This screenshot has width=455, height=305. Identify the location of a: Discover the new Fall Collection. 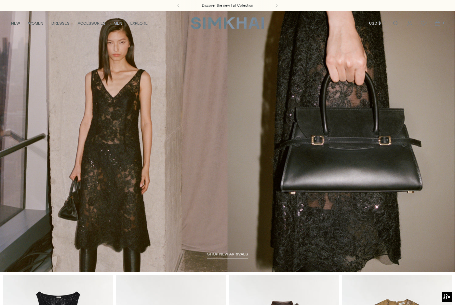
(227, 6).